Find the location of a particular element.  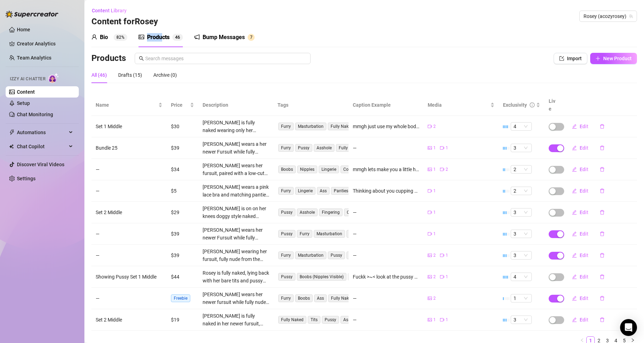

a: Creator Analytics is located at coordinates (45, 44).